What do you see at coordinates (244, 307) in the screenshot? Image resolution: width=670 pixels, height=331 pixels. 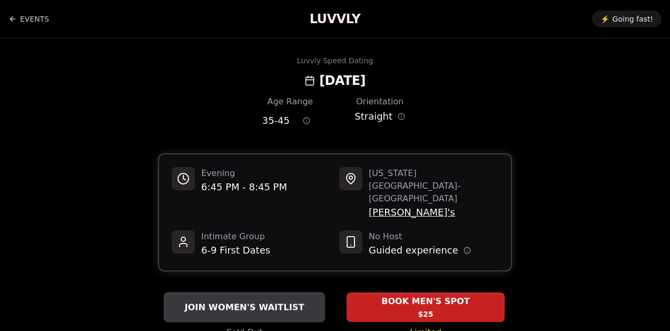 I see `button: JOIN WOMEN'S WAITLIST - Sold Out` at bounding box center [244, 307].